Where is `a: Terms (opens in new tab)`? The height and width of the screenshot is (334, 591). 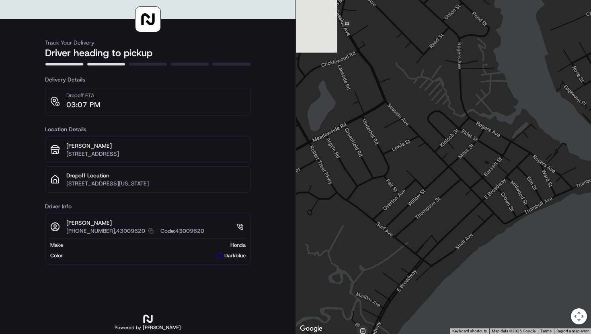 a: Terms (opens in new tab) is located at coordinates (546, 331).